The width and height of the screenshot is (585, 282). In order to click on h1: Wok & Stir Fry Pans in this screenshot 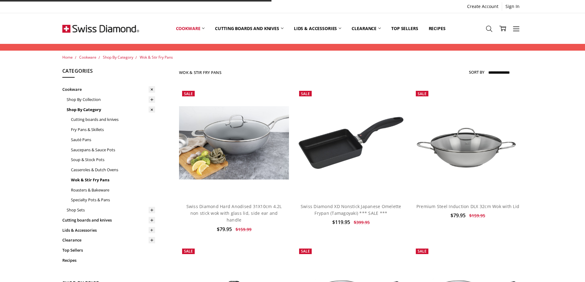, I will do `click(200, 72)`.